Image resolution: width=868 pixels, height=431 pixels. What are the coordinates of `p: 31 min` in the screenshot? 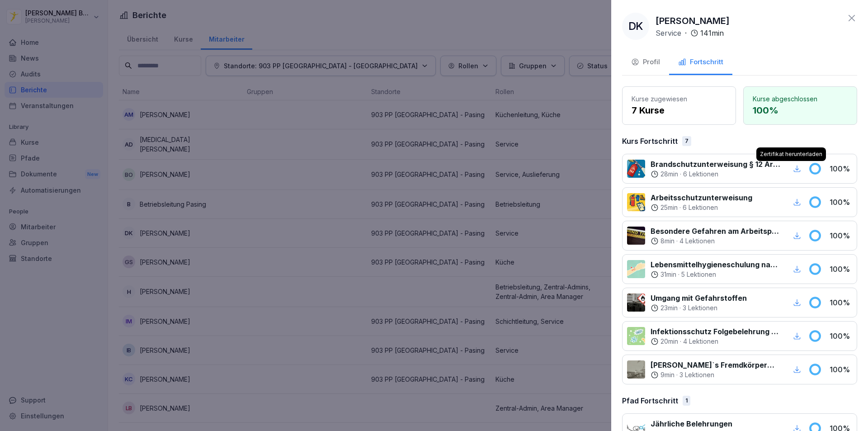 It's located at (668, 275).